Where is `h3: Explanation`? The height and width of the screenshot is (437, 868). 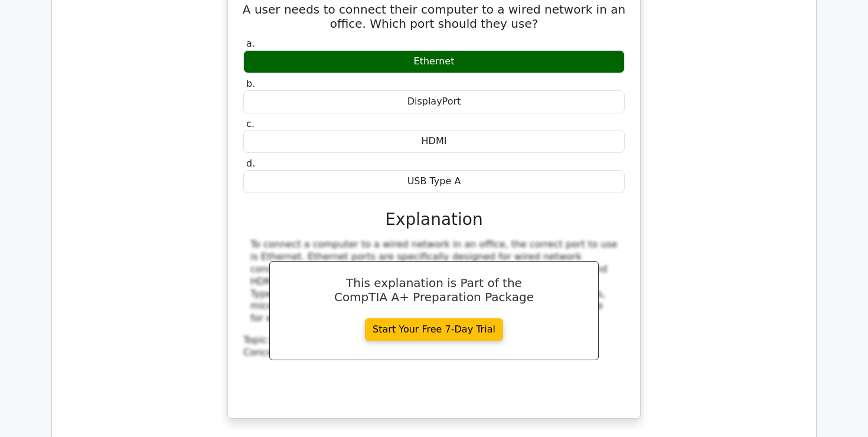 h3: Explanation is located at coordinates (434, 219).